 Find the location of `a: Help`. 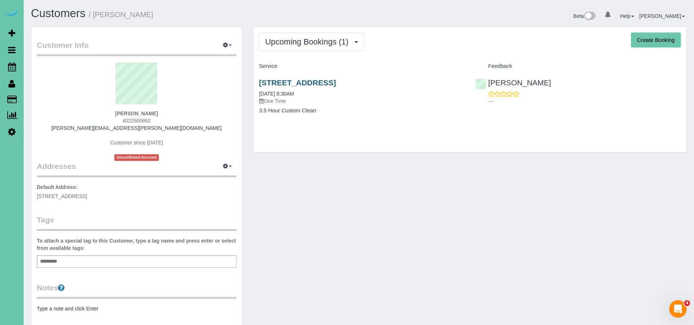

a: Help is located at coordinates (627, 16).